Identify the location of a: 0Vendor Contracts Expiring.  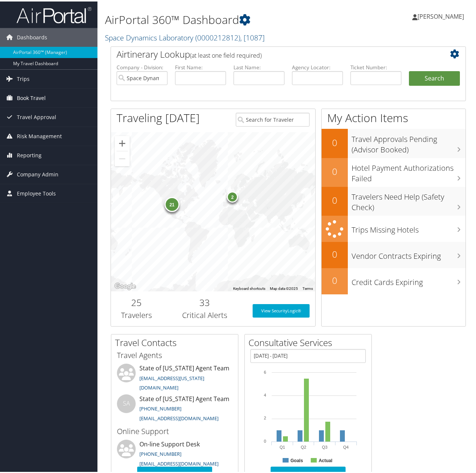
(393, 254).